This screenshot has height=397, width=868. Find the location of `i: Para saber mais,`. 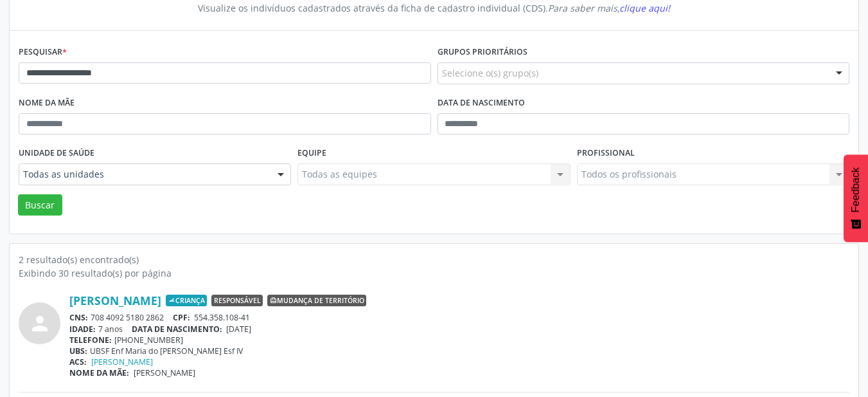

i: Para saber mais, is located at coordinates (610, 8).